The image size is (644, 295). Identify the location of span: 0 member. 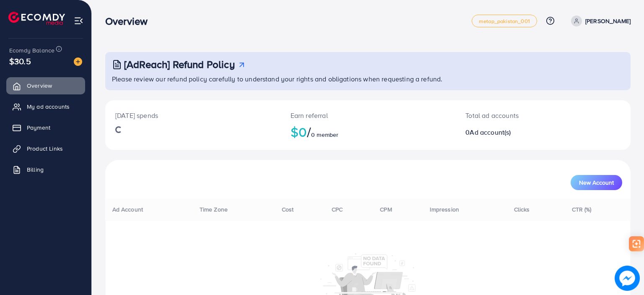
(325, 135).